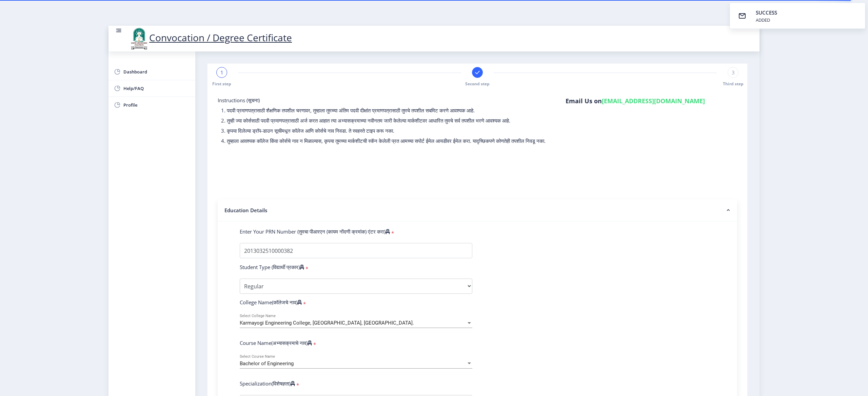  Describe the element at coordinates (477, 211) in the screenshot. I see `nb-accordion-item-header: Education Details` at that location.